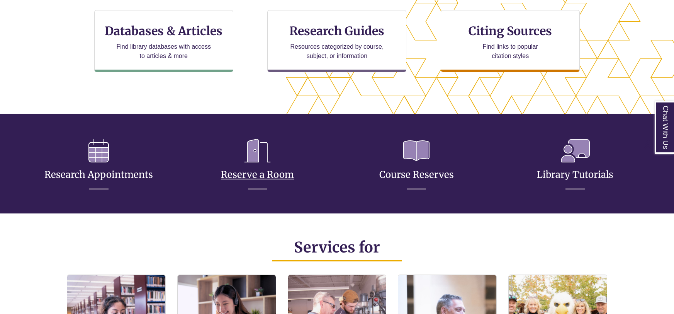 This screenshot has height=314, width=674. What do you see at coordinates (337, 247) in the screenshot?
I see `span: Services for` at bounding box center [337, 247].